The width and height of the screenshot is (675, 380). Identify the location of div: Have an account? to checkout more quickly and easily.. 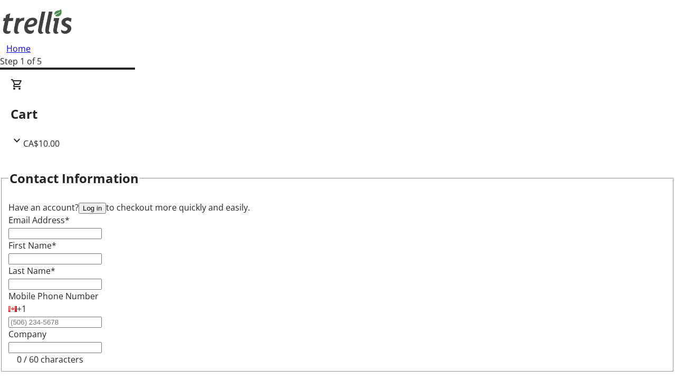
(338, 207).